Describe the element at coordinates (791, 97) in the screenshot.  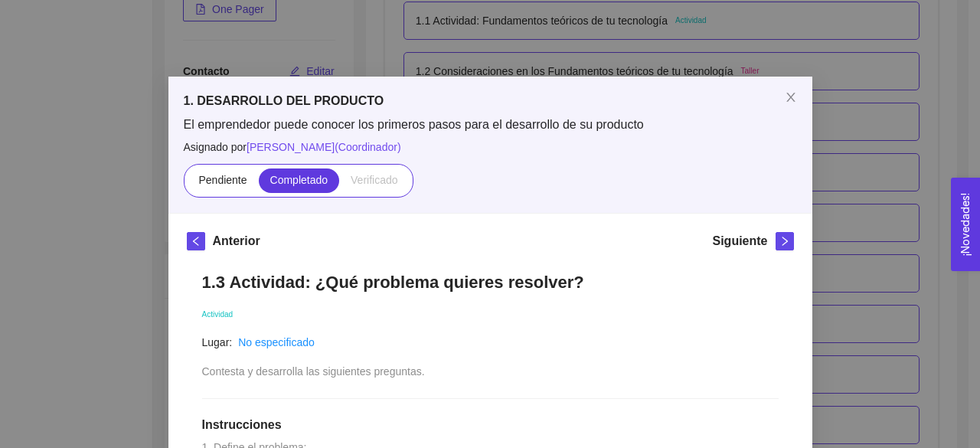
I see `span: close` at that location.